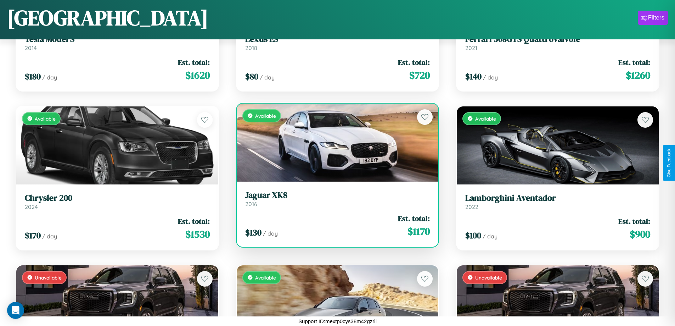 The width and height of the screenshot is (675, 326). I want to click on h3: Tesla Model S, so click(117, 39).